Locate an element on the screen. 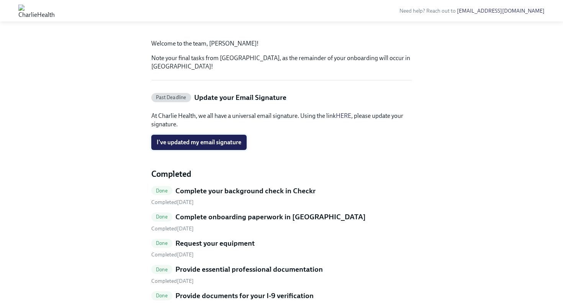 The image size is (563, 305). h5: Provide documents for your I-9 verification is located at coordinates (244, 296).